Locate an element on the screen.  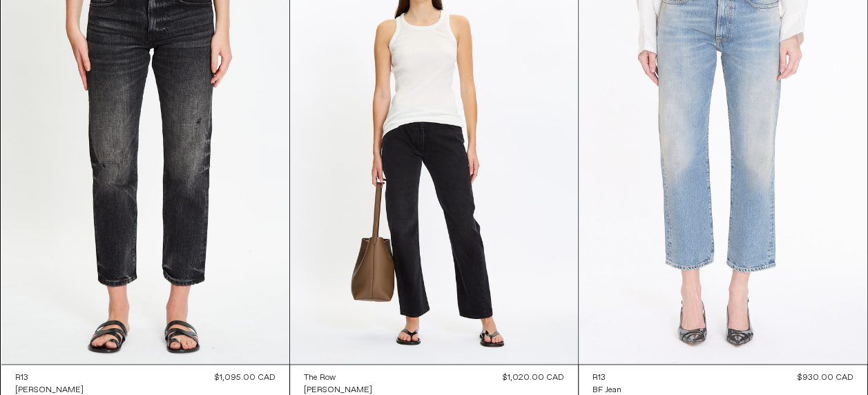
div: $1,095.00 CAD is located at coordinates (245, 378).